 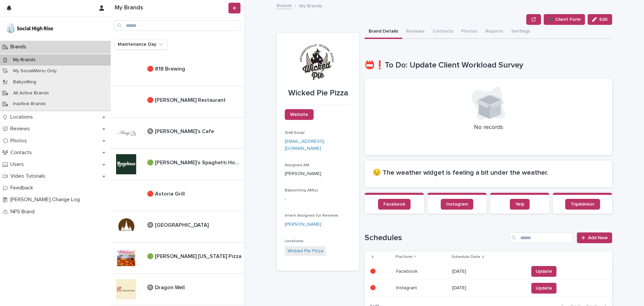 What do you see at coordinates (394, 204) in the screenshot?
I see `span: Facebook` at bounding box center [394, 204].